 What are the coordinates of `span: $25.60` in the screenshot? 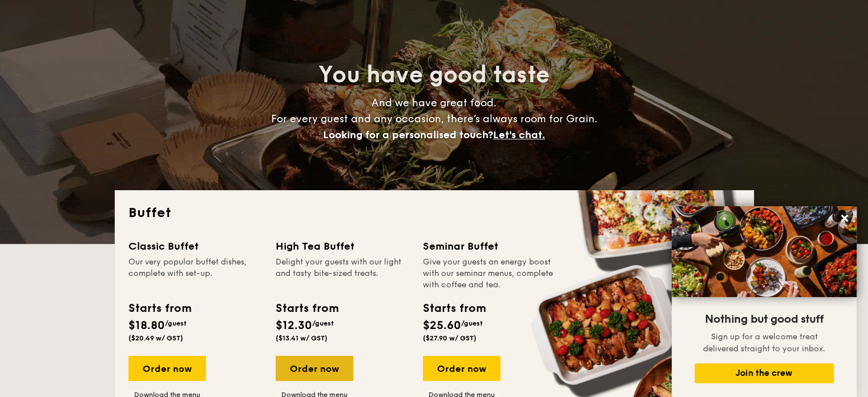 It's located at (441, 326).